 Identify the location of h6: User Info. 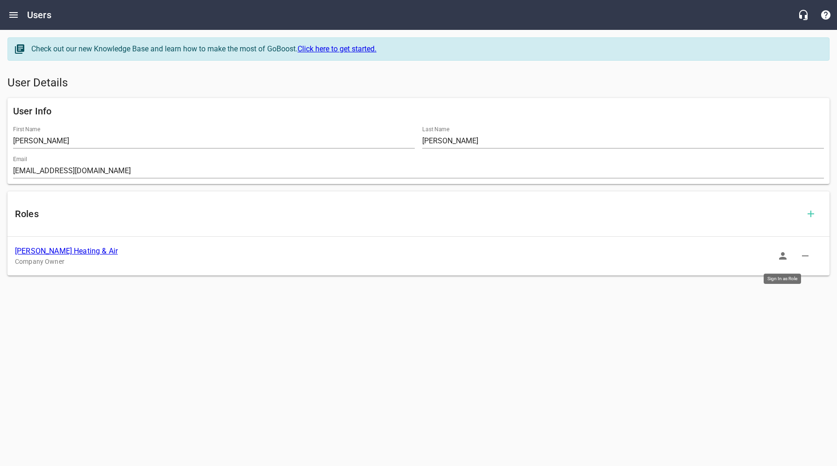
(418, 111).